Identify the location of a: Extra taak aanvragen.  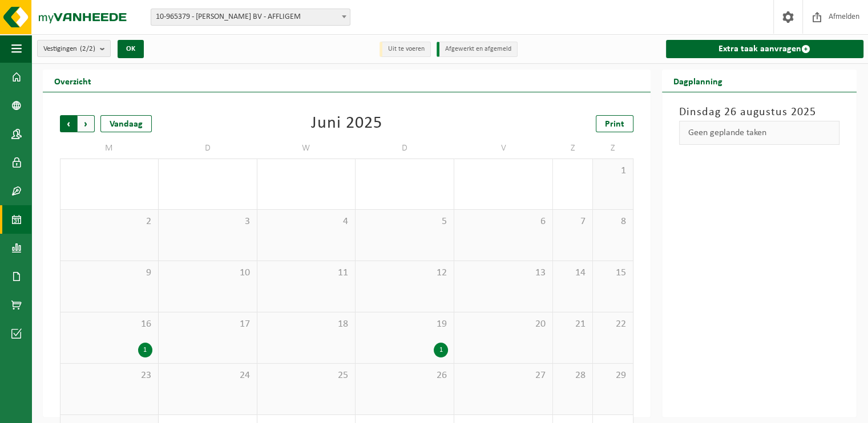
(765, 49).